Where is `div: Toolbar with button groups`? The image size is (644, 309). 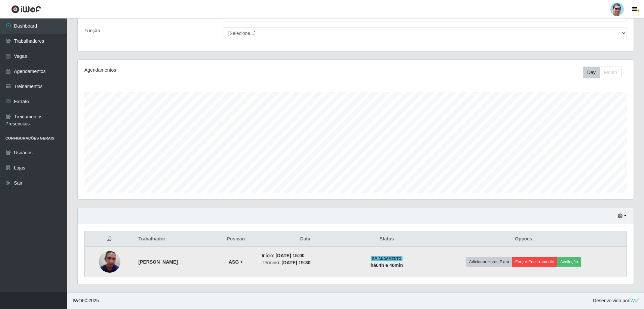 div: Toolbar with button groups is located at coordinates (604, 72).